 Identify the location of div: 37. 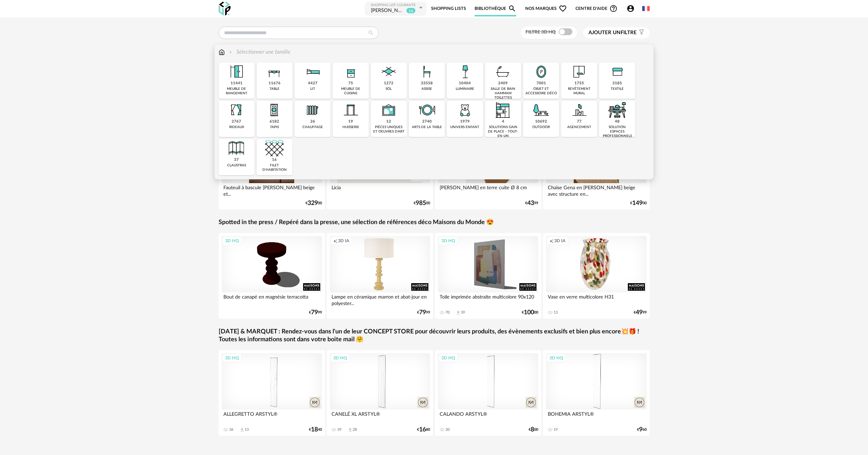
(237, 160).